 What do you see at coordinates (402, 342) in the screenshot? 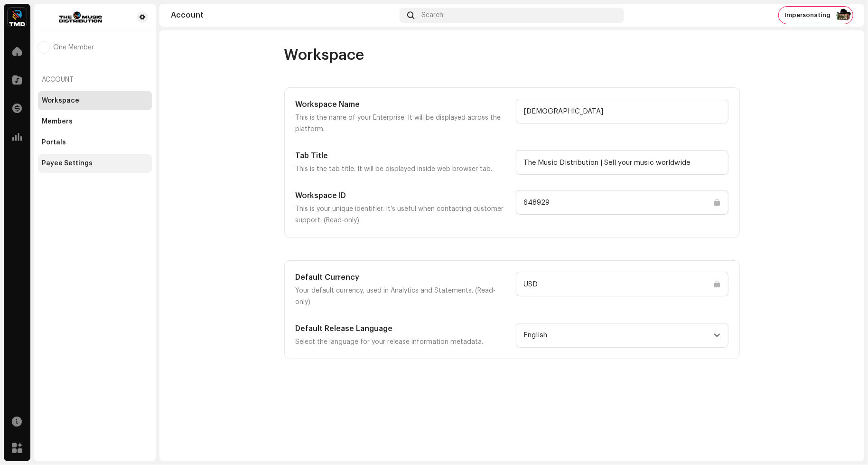
I see `p: Select the language for your release information metadata.` at bounding box center [402, 342].